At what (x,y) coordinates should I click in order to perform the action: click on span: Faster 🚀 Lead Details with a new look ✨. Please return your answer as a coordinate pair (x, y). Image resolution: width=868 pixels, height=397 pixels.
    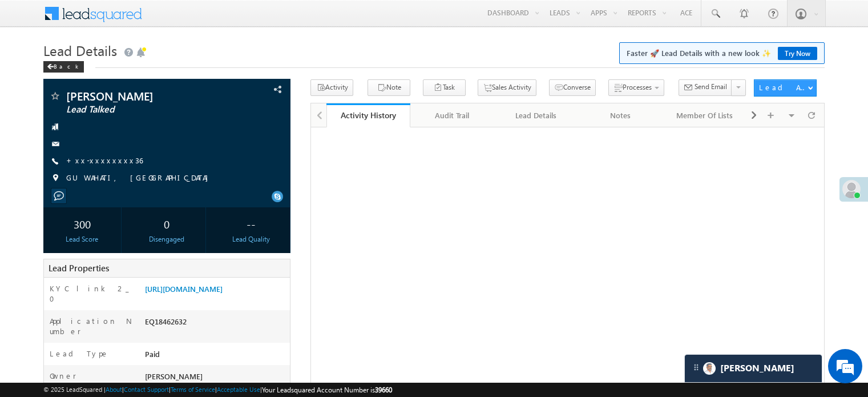
    Looking at the image, I should click on (722, 53).